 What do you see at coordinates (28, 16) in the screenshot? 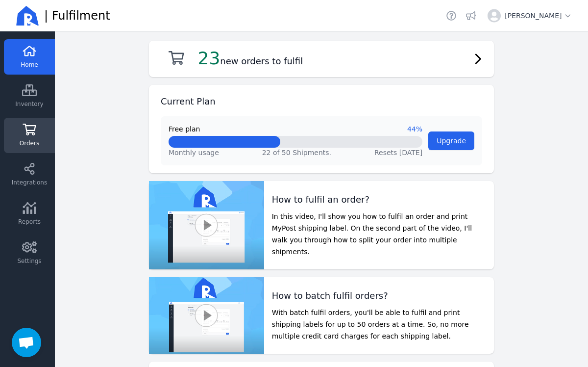
I see `img: Ricemill Logo` at bounding box center [28, 16].